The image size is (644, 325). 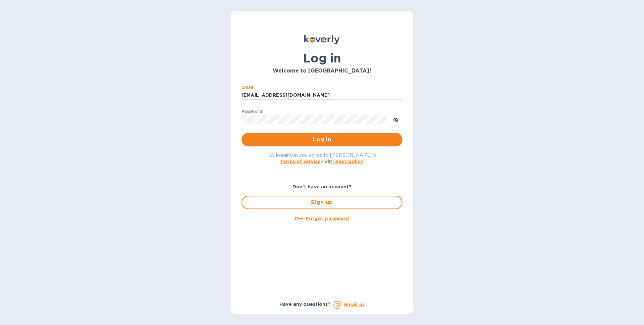 I want to click on label: Email, so click(x=247, y=87).